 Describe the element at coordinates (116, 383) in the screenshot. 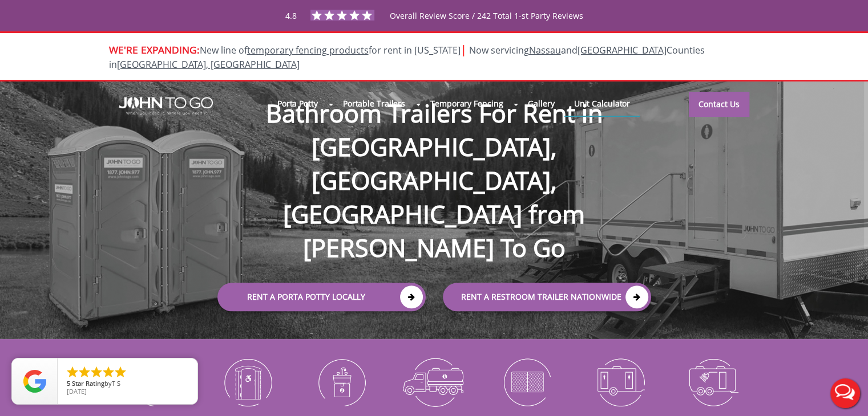

I see `span: T S` at that location.